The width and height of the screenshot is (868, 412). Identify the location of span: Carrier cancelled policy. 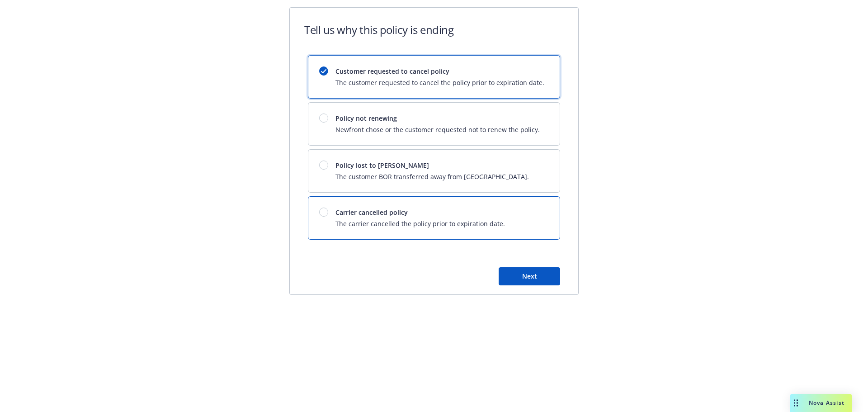
(420, 212).